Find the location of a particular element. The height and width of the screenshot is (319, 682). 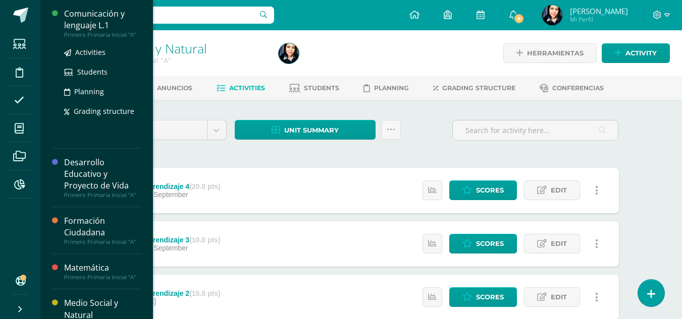

div: Primero Primaria Inicial 'A' is located at coordinates (173, 60).